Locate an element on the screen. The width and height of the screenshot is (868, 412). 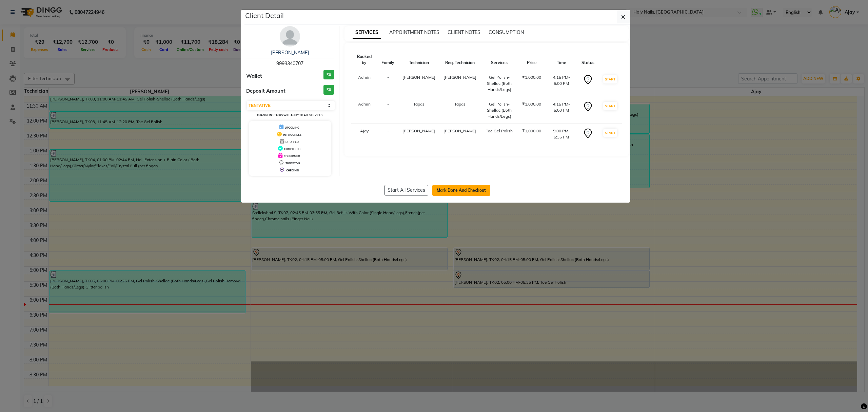
span: SERVICES is located at coordinates (367, 33).